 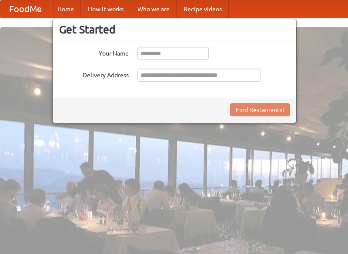 I want to click on label: Delivery Address, so click(x=94, y=74).